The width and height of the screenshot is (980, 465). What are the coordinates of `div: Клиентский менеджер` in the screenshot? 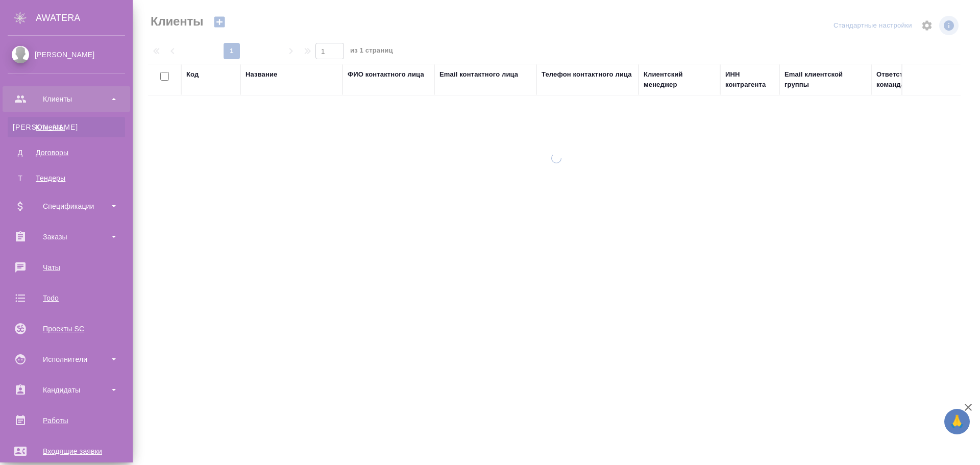 It's located at (679, 79).